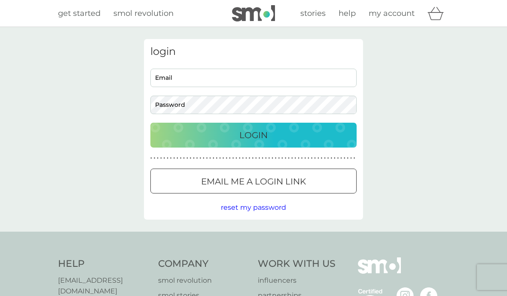  Describe the element at coordinates (313, 13) in the screenshot. I see `span: stories` at that location.